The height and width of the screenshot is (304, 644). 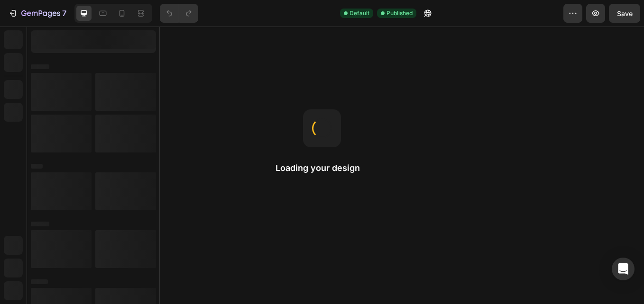 I want to click on p: 7, so click(x=64, y=13).